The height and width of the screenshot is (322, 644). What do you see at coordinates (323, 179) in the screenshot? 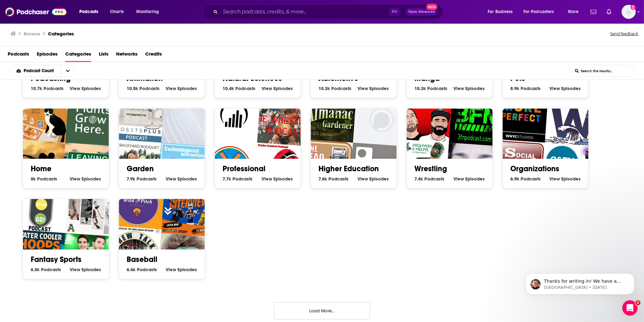
I see `span: 7.6k` at bounding box center [323, 179].